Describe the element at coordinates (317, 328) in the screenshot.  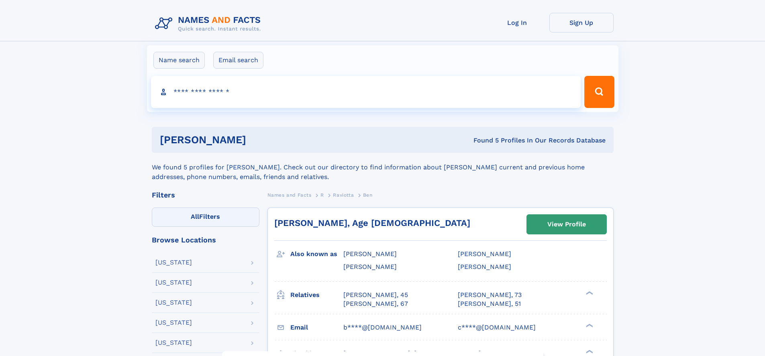
I see `h3: Email` at that location.